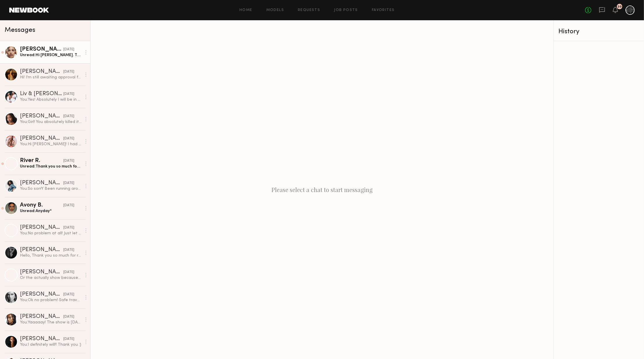 The width and height of the screenshot is (644, 359). Describe the element at coordinates (51, 278) in the screenshot. I see `div: Or the actually show because I wouldn’t be able to get there until 4` at that location.